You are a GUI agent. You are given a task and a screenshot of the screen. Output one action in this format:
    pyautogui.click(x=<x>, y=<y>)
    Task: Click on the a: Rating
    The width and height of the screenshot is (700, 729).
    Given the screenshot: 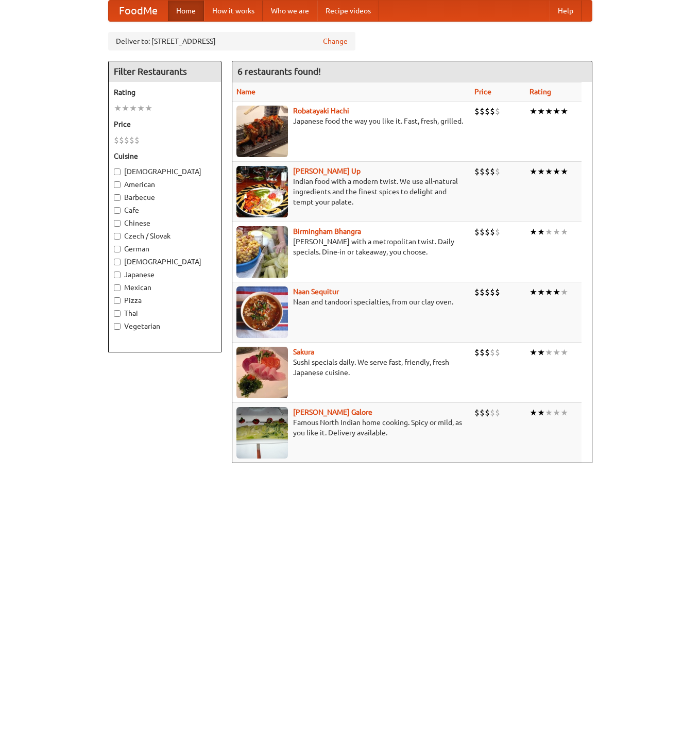 What is the action you would take?
    pyautogui.click(x=540, y=92)
    